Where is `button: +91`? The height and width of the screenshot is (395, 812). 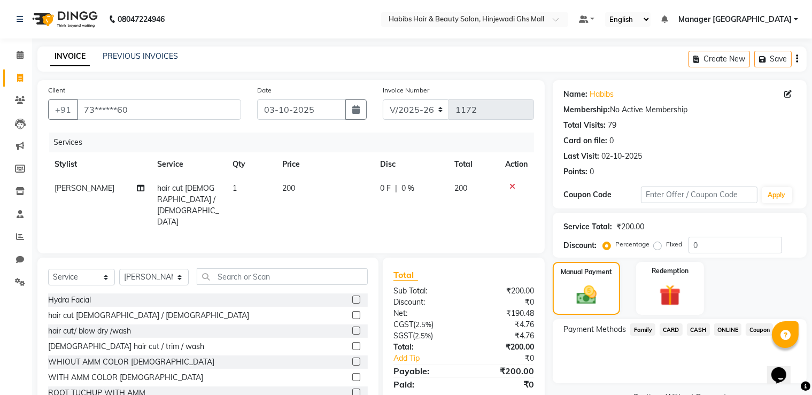
button: +91 is located at coordinates (63, 110).